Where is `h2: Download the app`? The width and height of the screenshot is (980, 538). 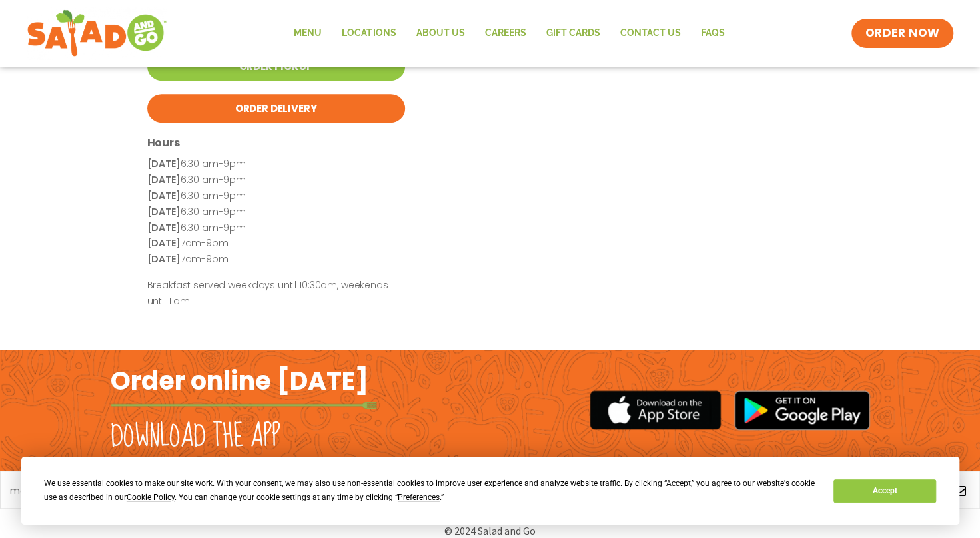 h2: Download the app is located at coordinates (195, 437).